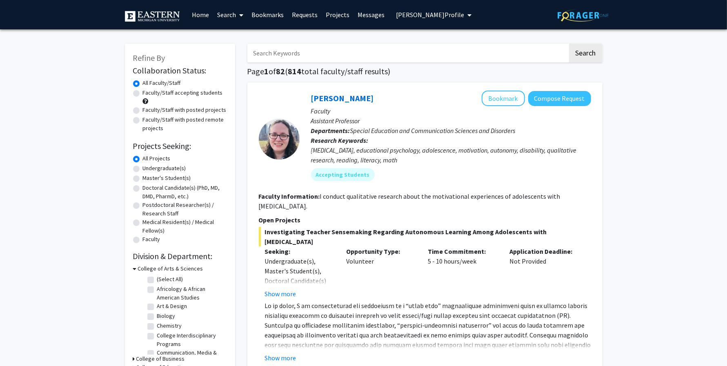 Image resolution: width=727 pixels, height=366 pixels. Describe the element at coordinates (169, 326) in the screenshot. I see `label: Chemistry` at that location.